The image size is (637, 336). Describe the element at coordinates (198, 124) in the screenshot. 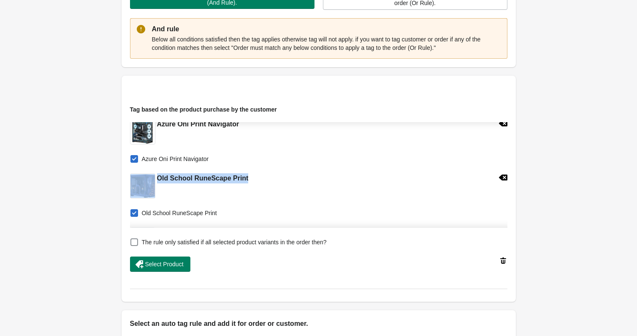

I see `h2: Azure Oni Print Navigator` at that location.